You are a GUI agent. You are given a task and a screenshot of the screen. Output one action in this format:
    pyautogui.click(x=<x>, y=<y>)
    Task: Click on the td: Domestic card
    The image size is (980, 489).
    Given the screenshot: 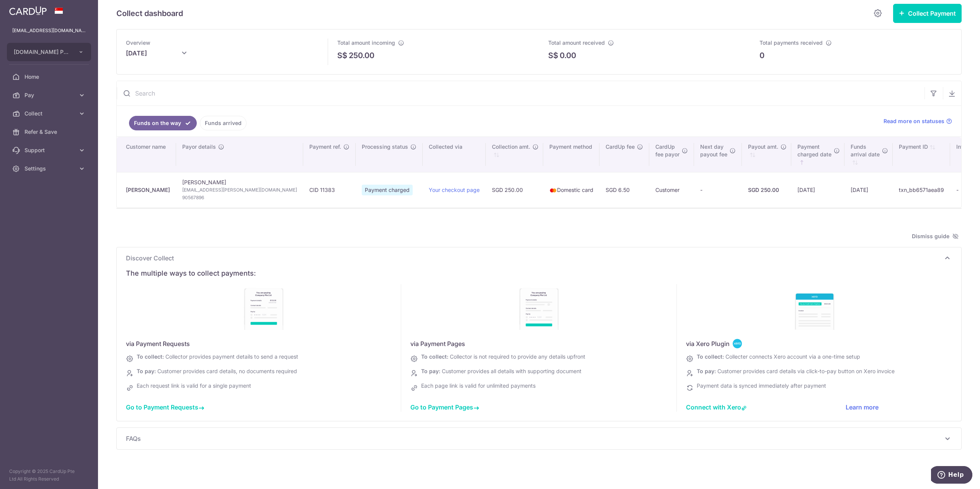 What is the action you would take?
    pyautogui.click(x=571, y=190)
    